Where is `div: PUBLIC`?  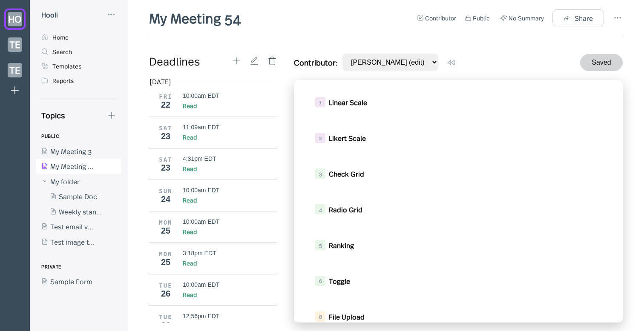
div: PUBLIC is located at coordinates (50, 136).